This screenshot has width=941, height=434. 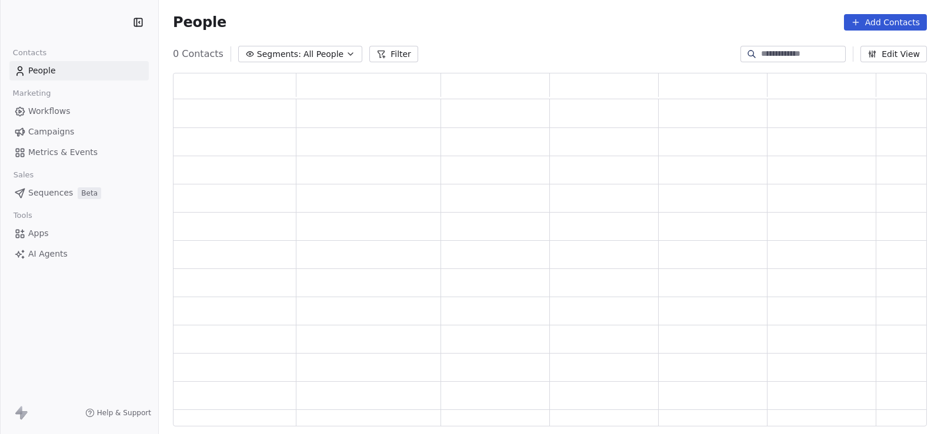 I want to click on a: Help & Support, so click(x=118, y=413).